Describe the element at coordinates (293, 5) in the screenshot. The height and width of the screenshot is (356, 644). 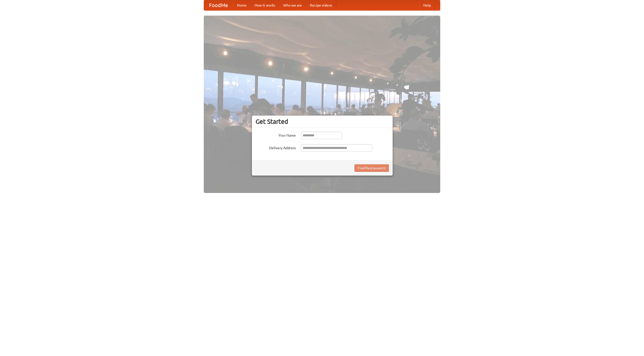
I see `a: Who we are` at that location.